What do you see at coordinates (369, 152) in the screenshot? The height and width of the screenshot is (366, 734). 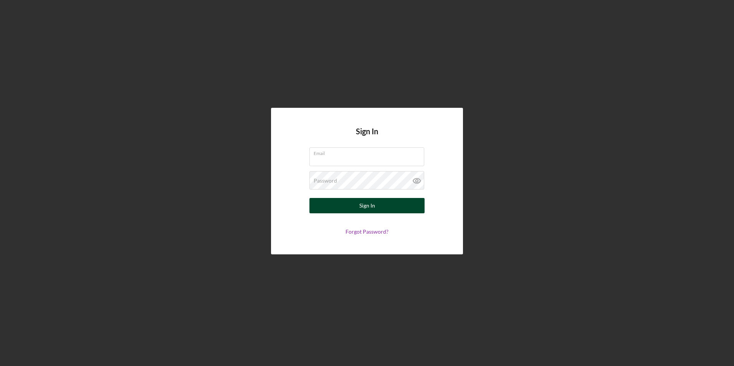 I see `label: Email` at bounding box center [369, 152].